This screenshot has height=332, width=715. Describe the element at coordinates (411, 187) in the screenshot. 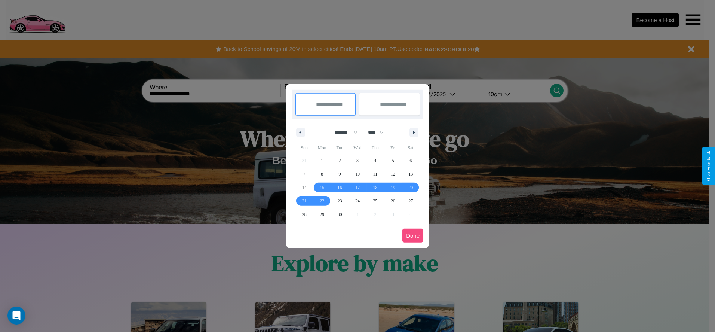

I see `button: 20` at that location.